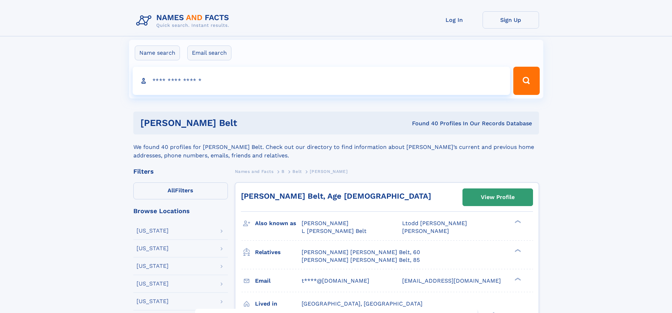  I want to click on div: Found 40 Profiles In Our Records Database, so click(428, 124).